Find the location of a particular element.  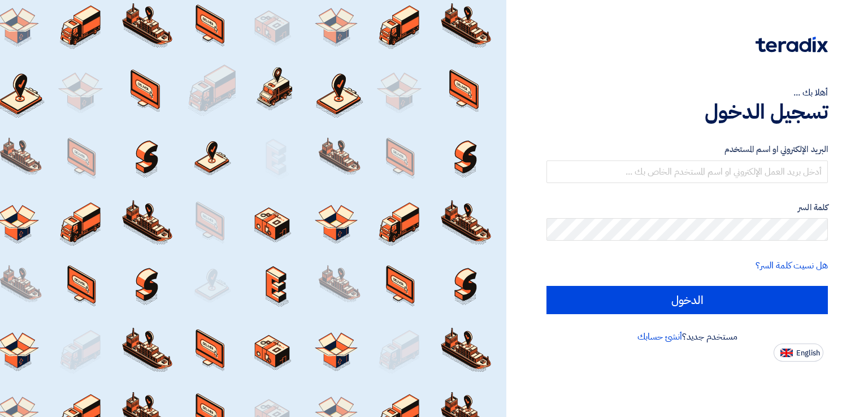

div: مستخدم جديد؟ is located at coordinates (688, 337).